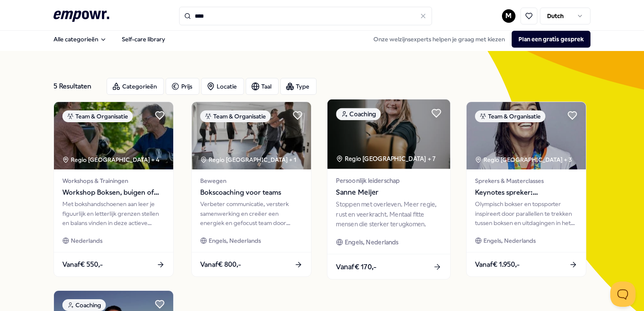 Image resolution: width=644 pixels, height=311 pixels. What do you see at coordinates (220, 265) in the screenshot?
I see `span: Vanaf € 800,-` at bounding box center [220, 265].